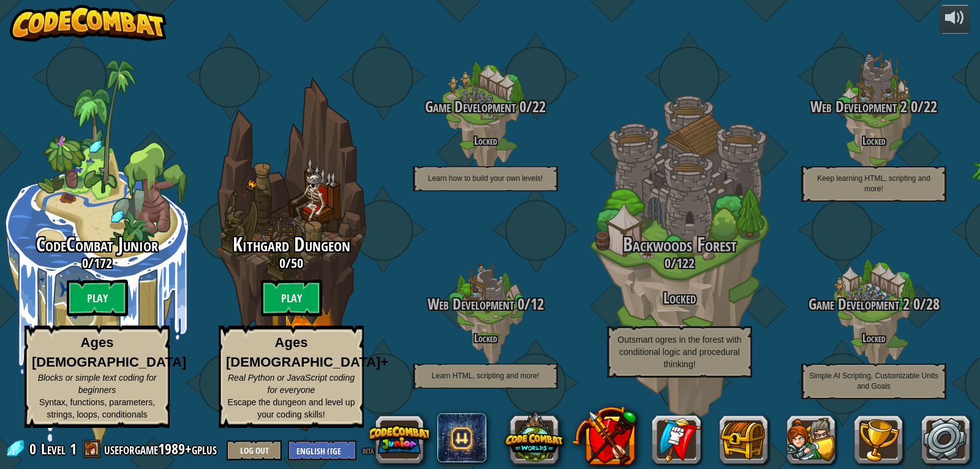 Image resolution: width=980 pixels, height=469 pixels. I want to click on span: 1, so click(73, 449).